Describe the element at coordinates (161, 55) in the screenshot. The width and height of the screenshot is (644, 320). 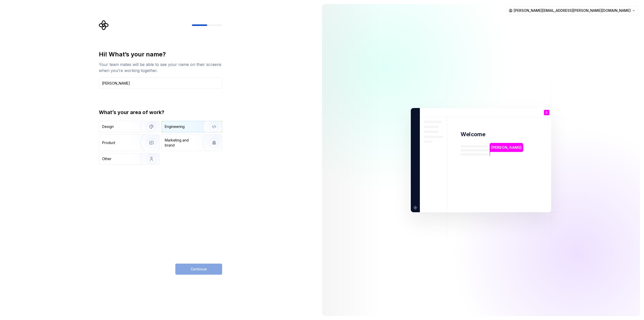
I see `div: Hi! What’s your name?` at that location.